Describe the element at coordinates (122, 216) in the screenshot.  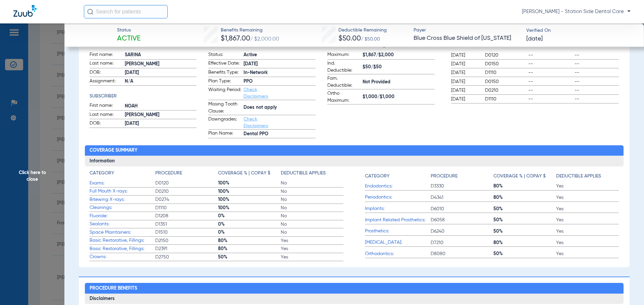
I see `span: Fluoride:` at that location.